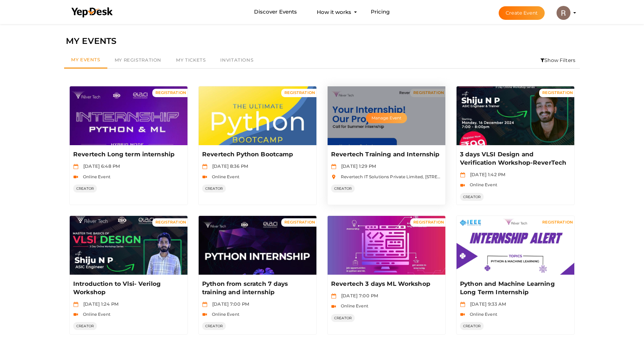  Describe the element at coordinates (385, 284) in the screenshot. I see `p: Revertech 3 days ML Workshop` at that location.